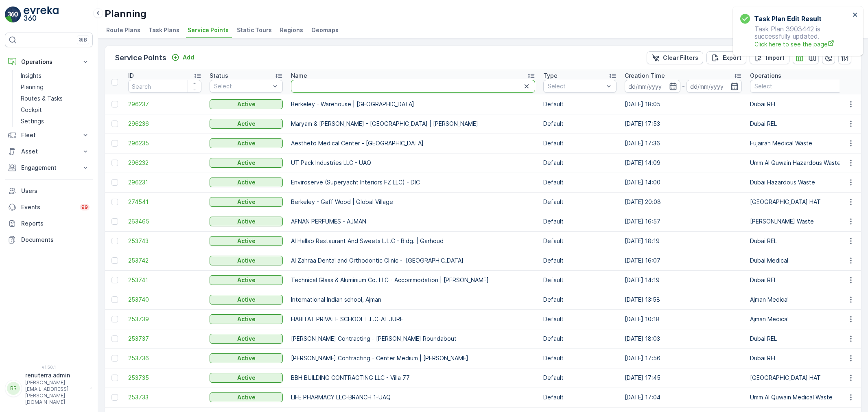  What do you see at coordinates (49, 151) in the screenshot?
I see `p: Asset` at bounding box center [49, 151].